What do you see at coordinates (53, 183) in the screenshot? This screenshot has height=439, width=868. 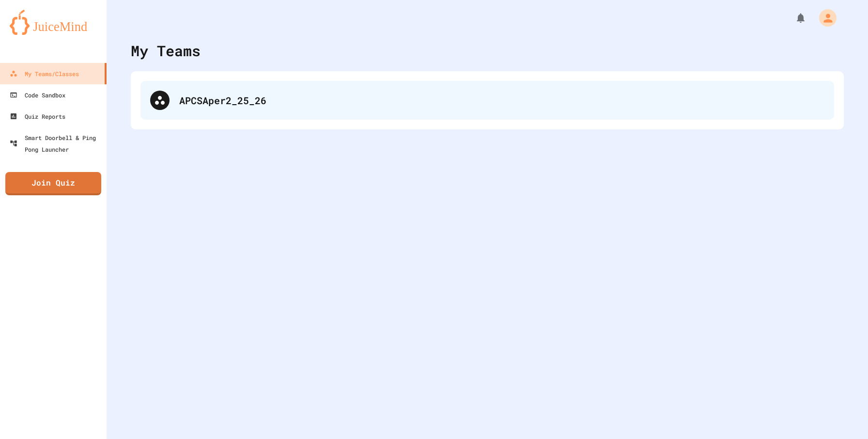 I see `a: Join Quiz` at bounding box center [53, 183].